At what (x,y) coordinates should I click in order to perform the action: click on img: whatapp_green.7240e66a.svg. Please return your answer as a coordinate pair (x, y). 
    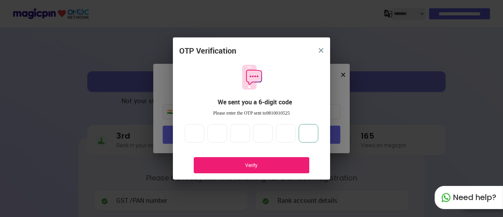
    Looking at the image, I should click on (446, 197).